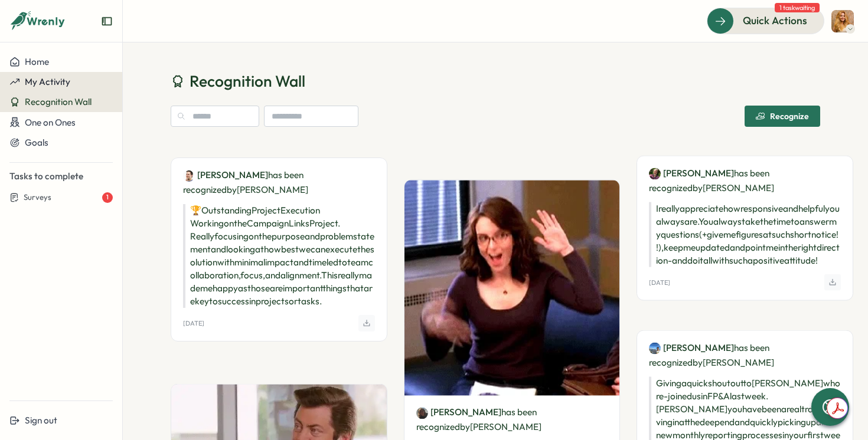 The image size is (868, 440). What do you see at coordinates (36, 142) in the screenshot?
I see `span: Goals` at bounding box center [36, 142].